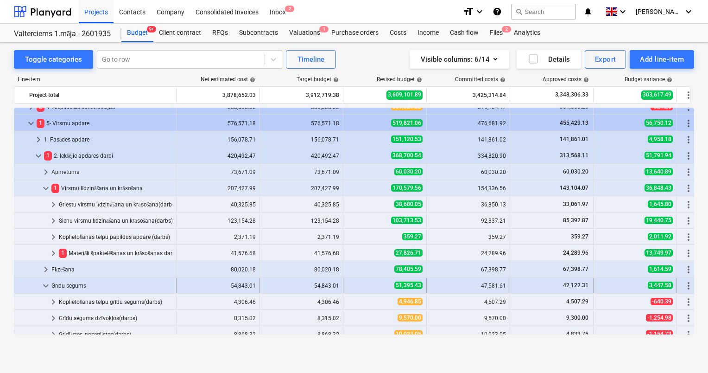 This screenshot has height=373, width=708. What do you see at coordinates (407, 220) in the screenshot?
I see `span: 103,713.53` at bounding box center [407, 220].